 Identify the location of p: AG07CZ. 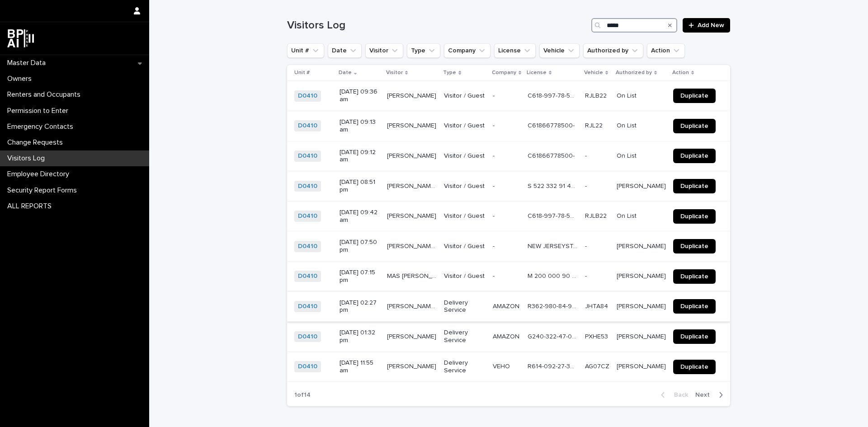
(598, 366).